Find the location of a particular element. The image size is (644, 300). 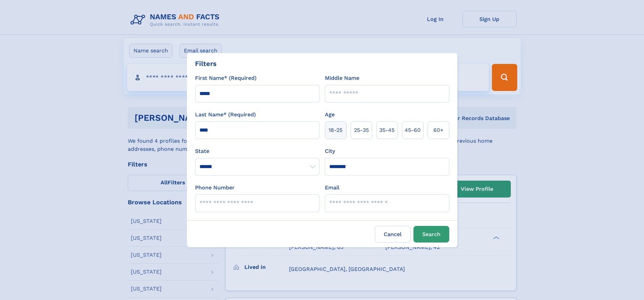

label: Middle Name is located at coordinates (342, 78).